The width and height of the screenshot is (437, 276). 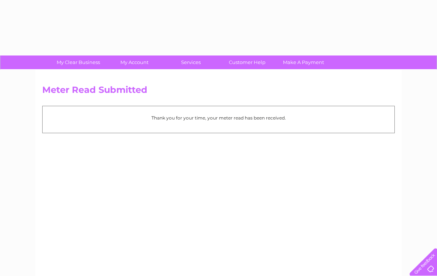 What do you see at coordinates (78, 62) in the screenshot?
I see `a: My Clear Business` at bounding box center [78, 62].